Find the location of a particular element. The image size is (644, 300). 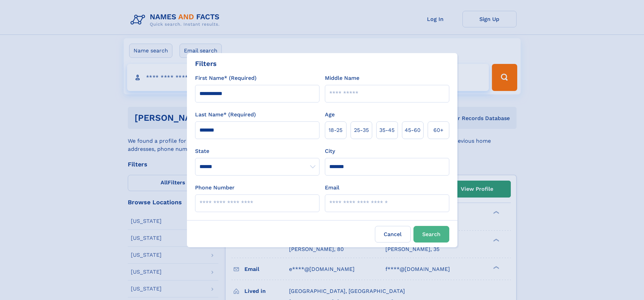

button: Search is located at coordinates (431, 234).